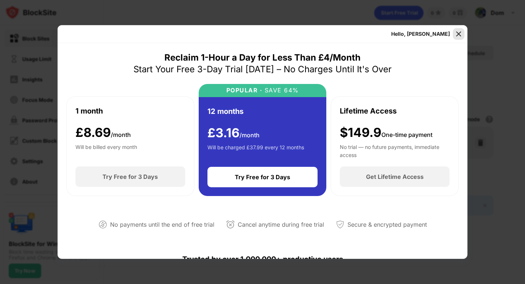 The image size is (525, 284). What do you see at coordinates (407, 135) in the screenshot?
I see `span: One-time payment` at bounding box center [407, 135].